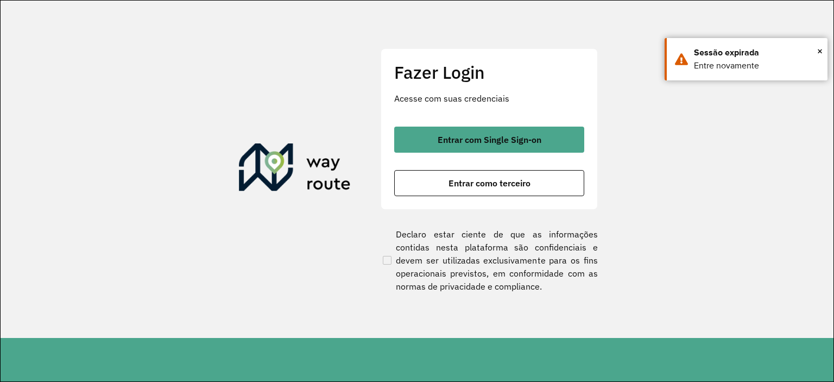  I want to click on label: Declaro estar ciente de que as informações contidas nesta plataforma são confidenciais e devem se..., so click(489, 260).